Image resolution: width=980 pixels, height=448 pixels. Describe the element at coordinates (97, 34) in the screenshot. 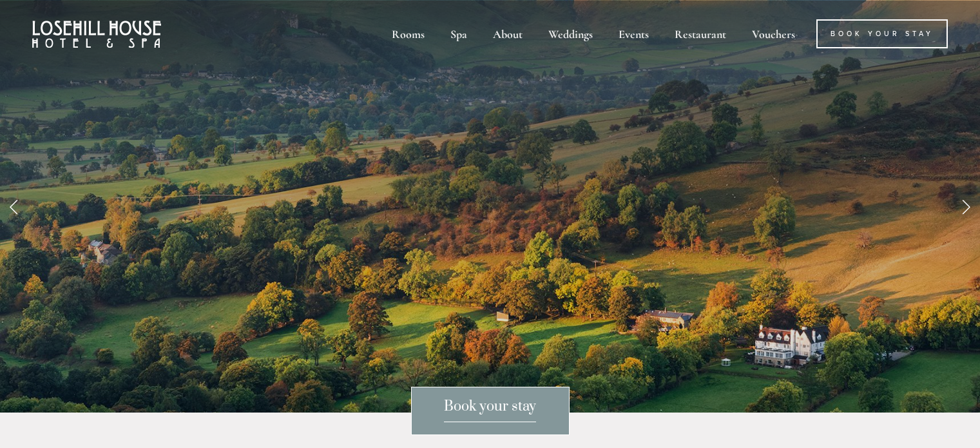

I see `img: Losehill House` at that location.